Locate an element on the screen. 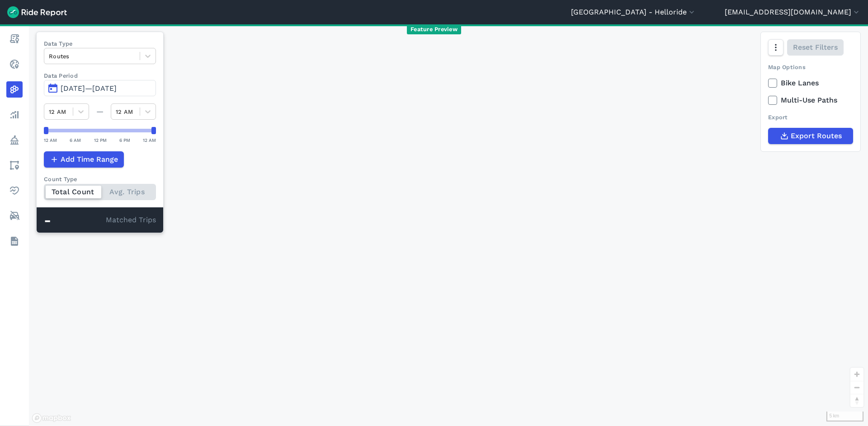 The image size is (868, 426). a: Analyze is located at coordinates (15, 115).